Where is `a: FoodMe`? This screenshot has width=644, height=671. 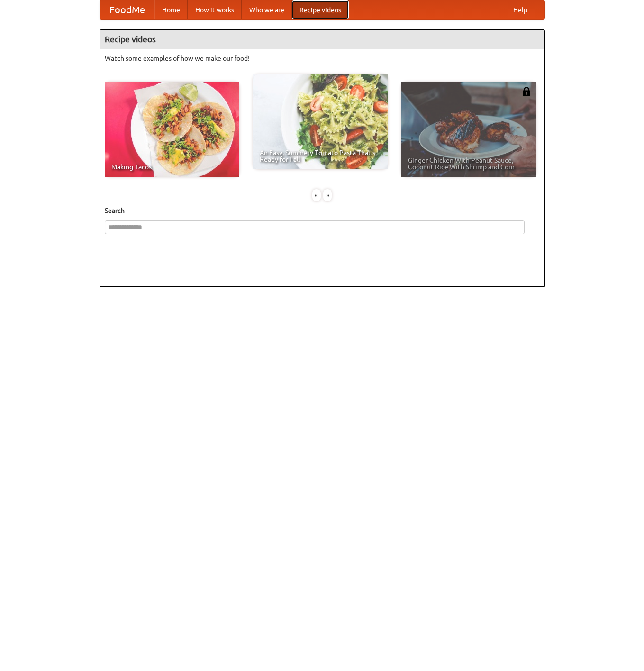
a: FoodMe is located at coordinates (127, 10).